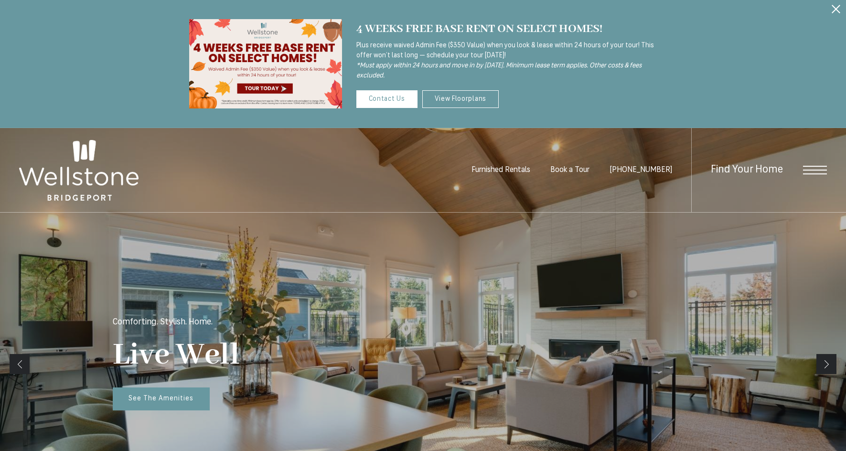 This screenshot has height=451, width=846. I want to click on img: wellstone special, so click(266, 64).